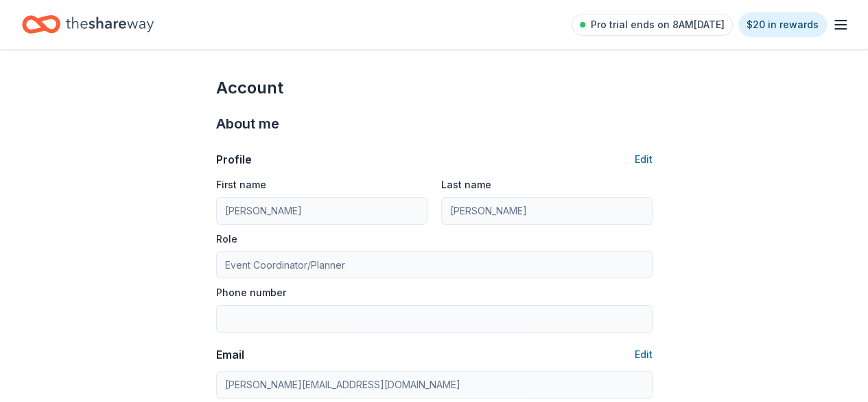 This screenshot has height=402, width=868. I want to click on label: Phone number, so click(251, 293).